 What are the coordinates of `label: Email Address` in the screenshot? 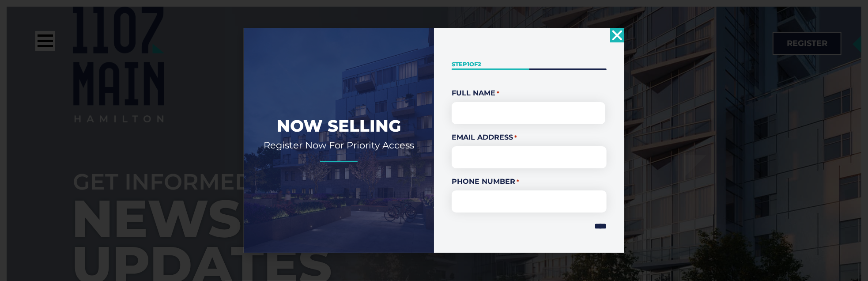 It's located at (529, 138).